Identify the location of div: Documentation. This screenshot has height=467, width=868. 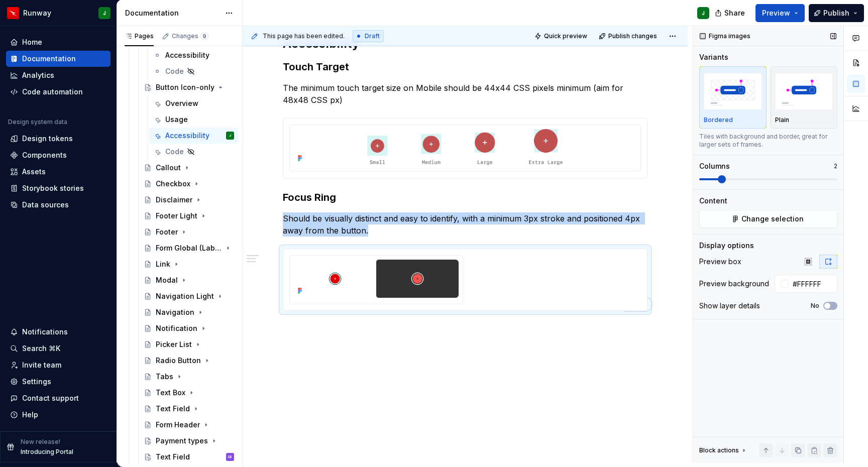
(173, 13).